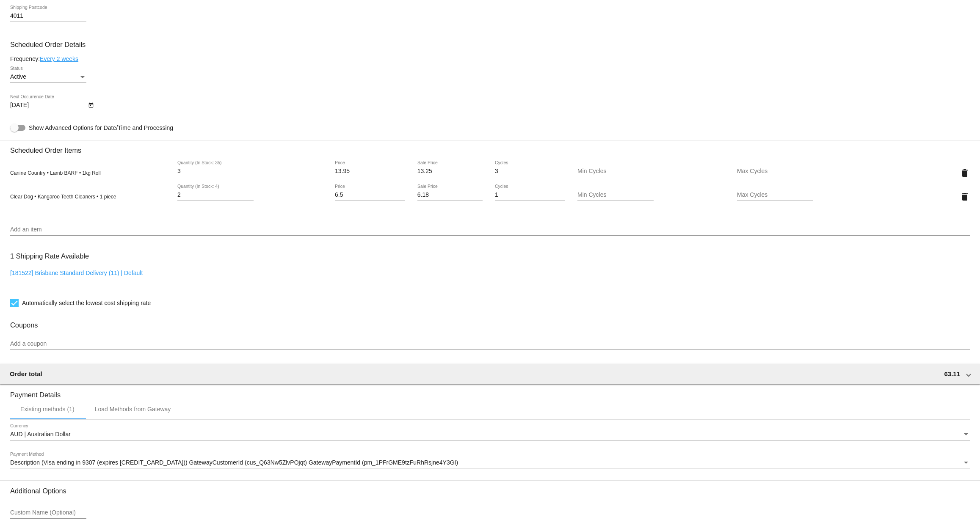  Describe the element at coordinates (216, 195) in the screenshot. I see `input: Quantity (In Stock: 4)` at that location.